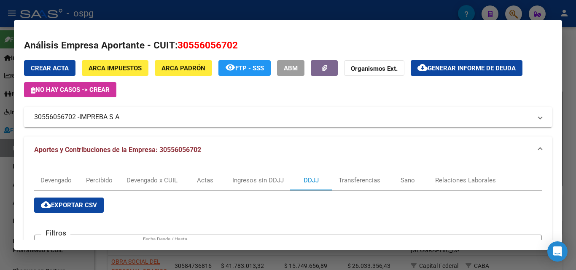 The height and width of the screenshot is (270, 576). I want to click on div: Actas, so click(205, 180).